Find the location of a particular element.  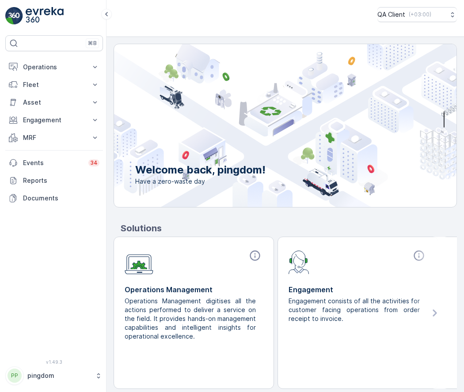

button: PPpingdom is located at coordinates (54, 376).